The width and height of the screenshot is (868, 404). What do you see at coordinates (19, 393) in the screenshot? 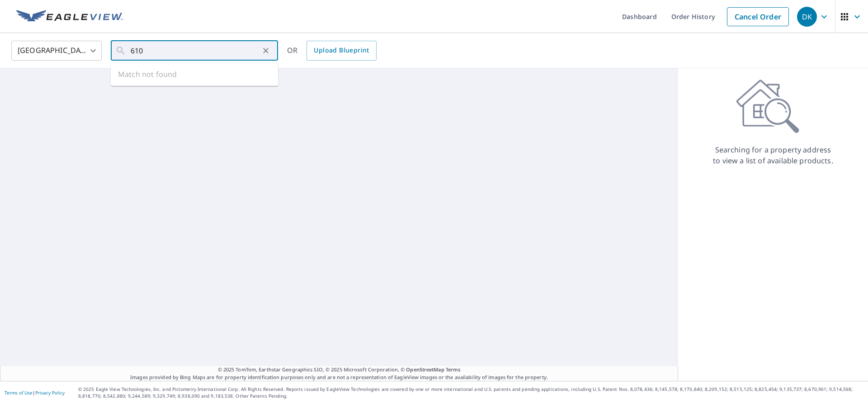
I see `a: Terms of Use` at bounding box center [19, 393].